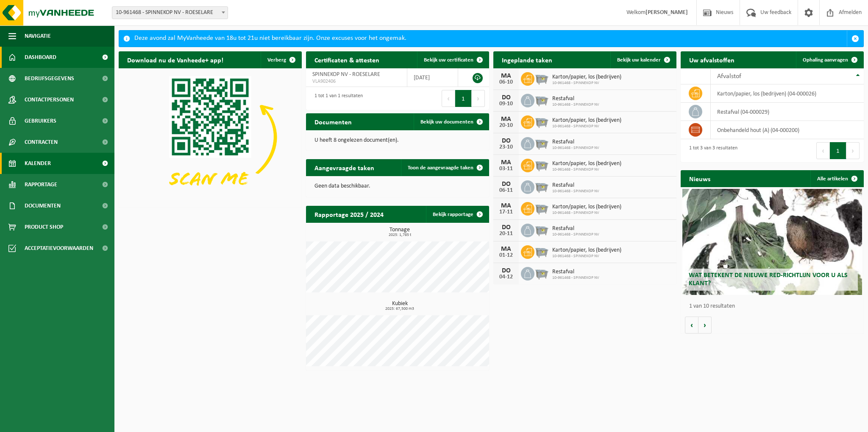  I want to click on h2: Aangevraagde taken, so click(344, 167).